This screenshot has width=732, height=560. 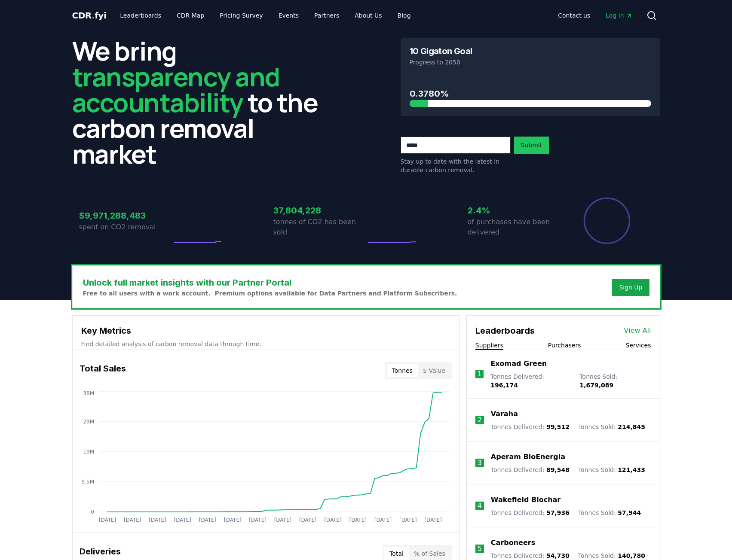 What do you see at coordinates (619, 15) in the screenshot?
I see `span: Log in` at bounding box center [619, 15].